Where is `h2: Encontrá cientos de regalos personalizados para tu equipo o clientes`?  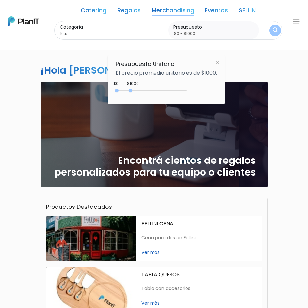
h2: Encontrá cientos de regalos personalizados para tu equipo o clientes is located at coordinates (154, 166).